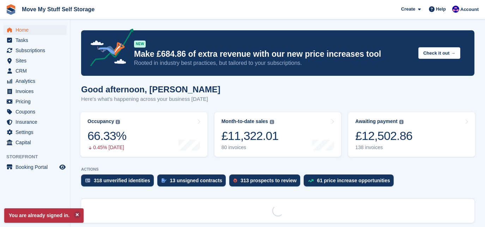 This screenshot has width=485, height=227. What do you see at coordinates (193, 182) in the screenshot?
I see `a: 13 unsigned contracts` at bounding box center [193, 182].